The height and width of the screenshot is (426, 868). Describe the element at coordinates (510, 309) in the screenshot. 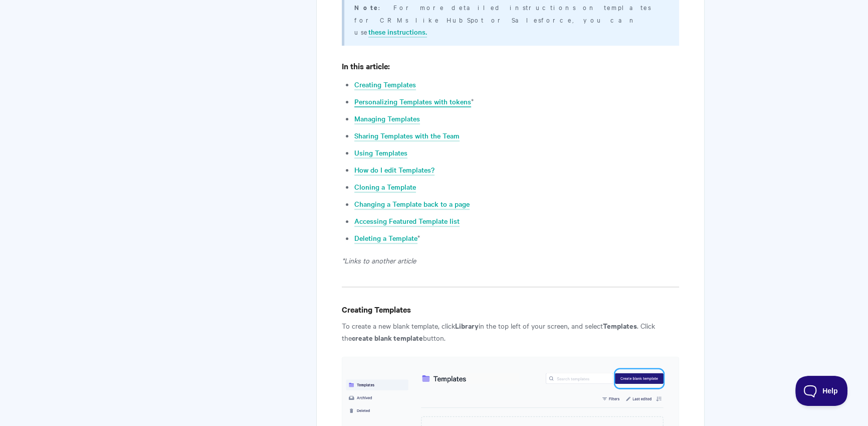

I see `h4: Creating Templates` at that location.